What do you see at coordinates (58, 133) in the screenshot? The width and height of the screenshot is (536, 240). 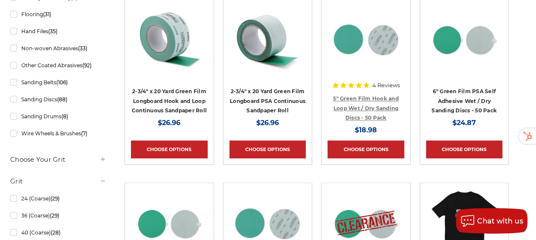 I see `a: Wire Wheels & Brushes` at bounding box center [58, 133].